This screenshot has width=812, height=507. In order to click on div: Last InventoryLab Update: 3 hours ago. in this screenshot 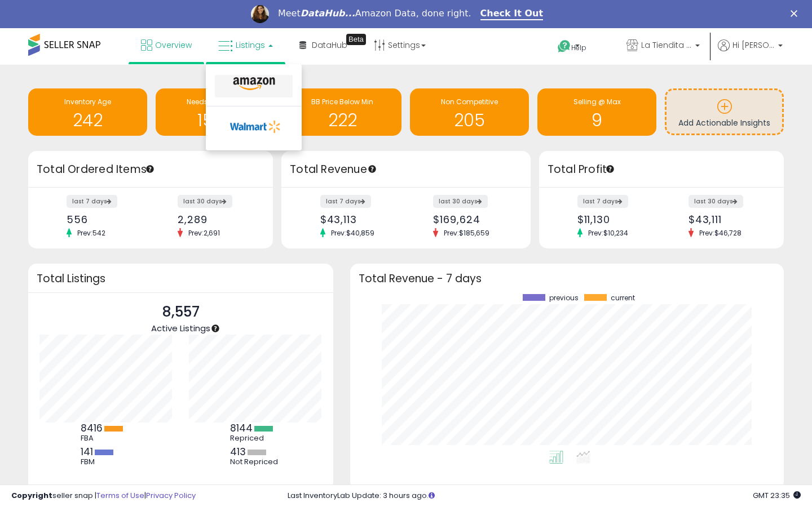, I will do `click(544, 496)`.